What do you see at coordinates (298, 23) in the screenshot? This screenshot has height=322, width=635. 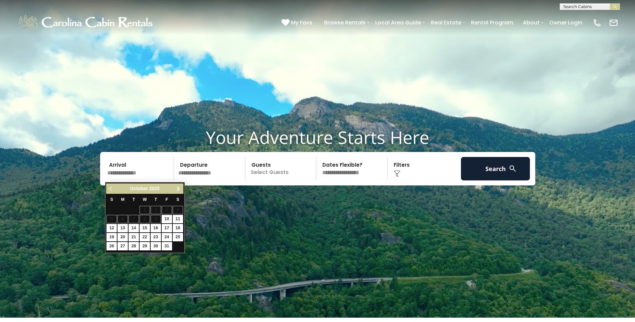 I see `a: My Favs` at bounding box center [298, 23].